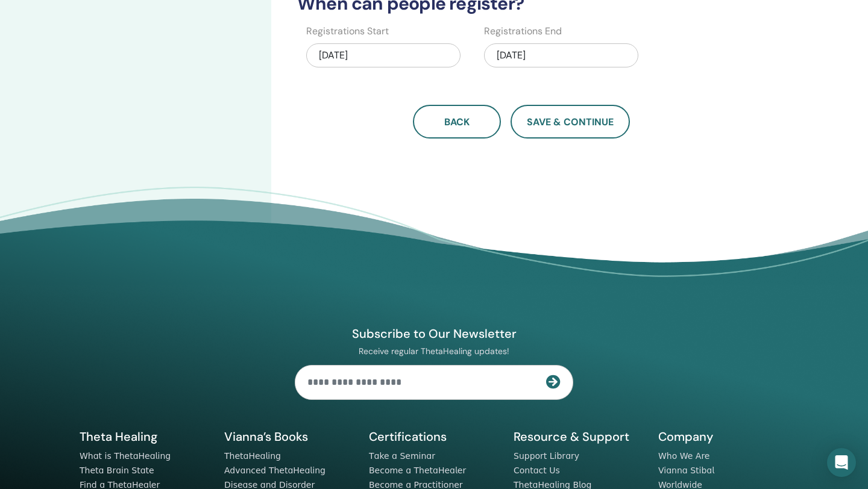 The width and height of the screenshot is (868, 489). Describe the element at coordinates (417, 471) in the screenshot. I see `a: Become a ThetaHealer` at that location.